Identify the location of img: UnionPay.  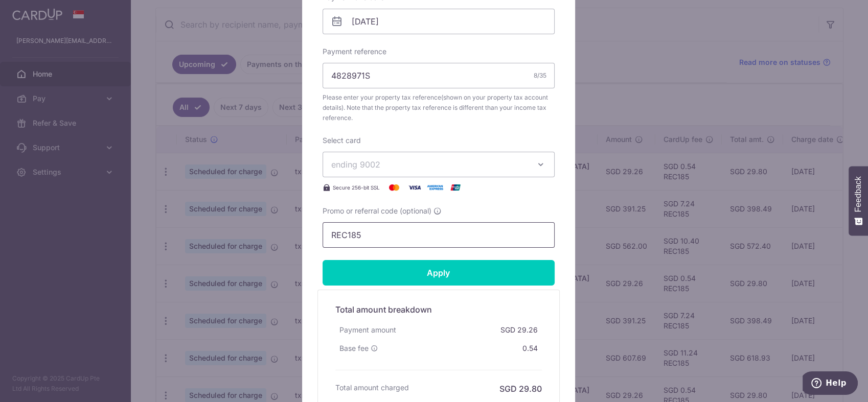
(455, 187).